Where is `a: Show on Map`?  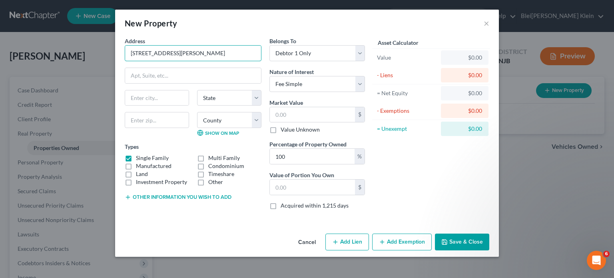 a: Show on Map is located at coordinates (218, 133).